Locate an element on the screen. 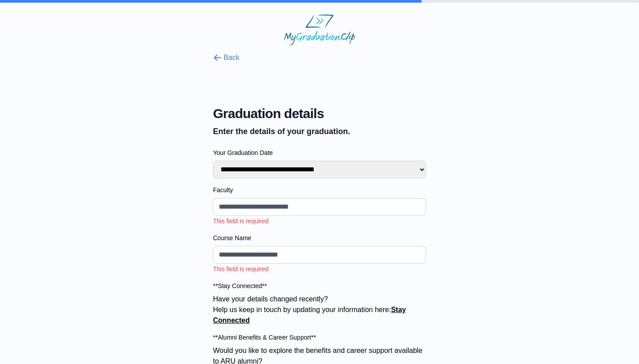 The image size is (639, 364). img: MyGraduationClip is located at coordinates (319, 29).